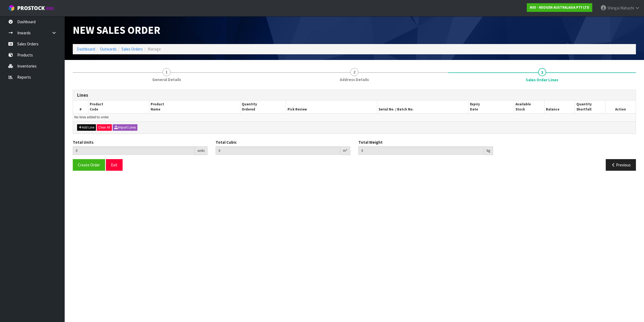 This screenshot has height=322, width=644. I want to click on th: Action, so click(620, 107).